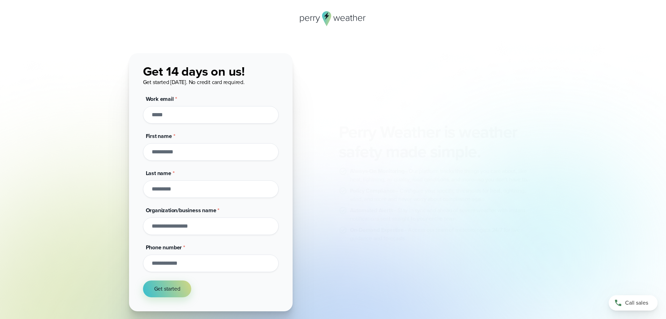  I want to click on span: Organization/business name, so click(181, 210).